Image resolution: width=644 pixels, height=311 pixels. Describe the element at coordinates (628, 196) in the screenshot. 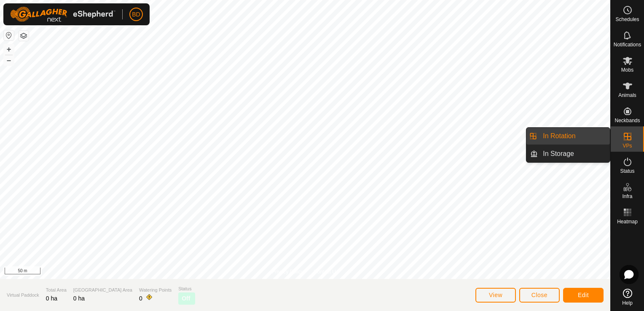

I see `span: Infra` at that location.